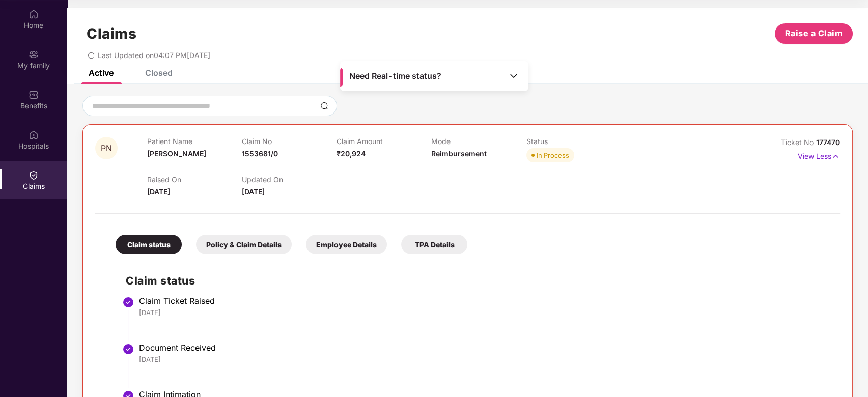 Image resolution: width=868 pixels, height=397 pixels. I want to click on div: Closed, so click(159, 72).